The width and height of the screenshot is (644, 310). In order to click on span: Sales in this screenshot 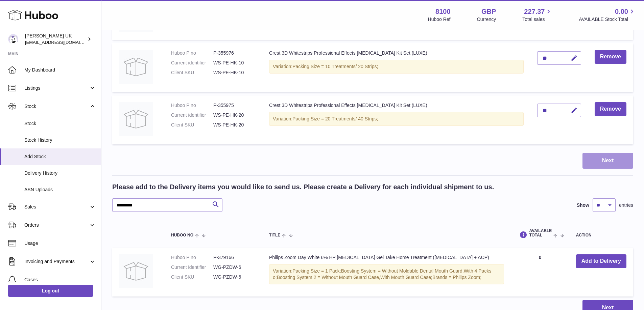, I will do `click(57, 207)`.